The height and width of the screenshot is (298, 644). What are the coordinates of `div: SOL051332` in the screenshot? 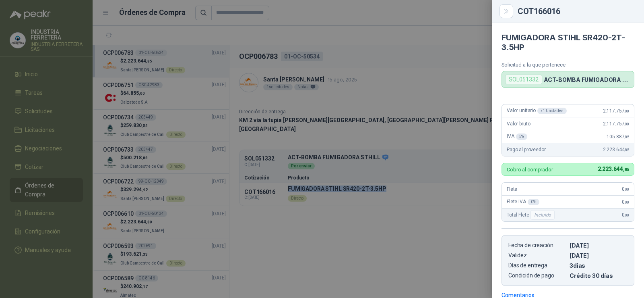 It's located at (523, 79).